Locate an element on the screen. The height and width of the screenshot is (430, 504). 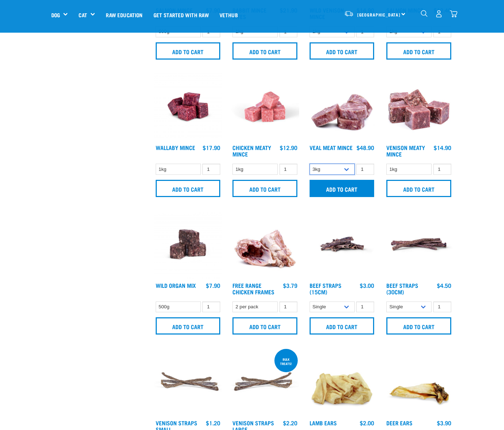
img: Stack of 3 Venison Straps Treats for Pets is located at coordinates (264, 381).